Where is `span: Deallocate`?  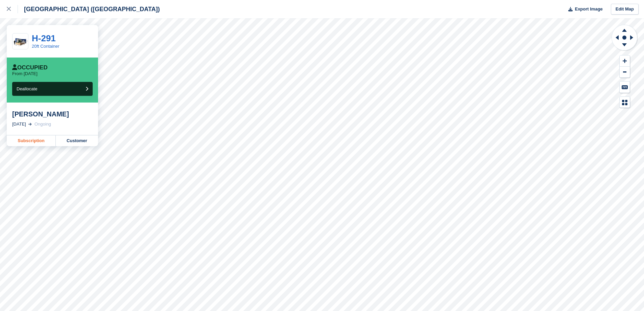 span: Deallocate is located at coordinates (27, 88).